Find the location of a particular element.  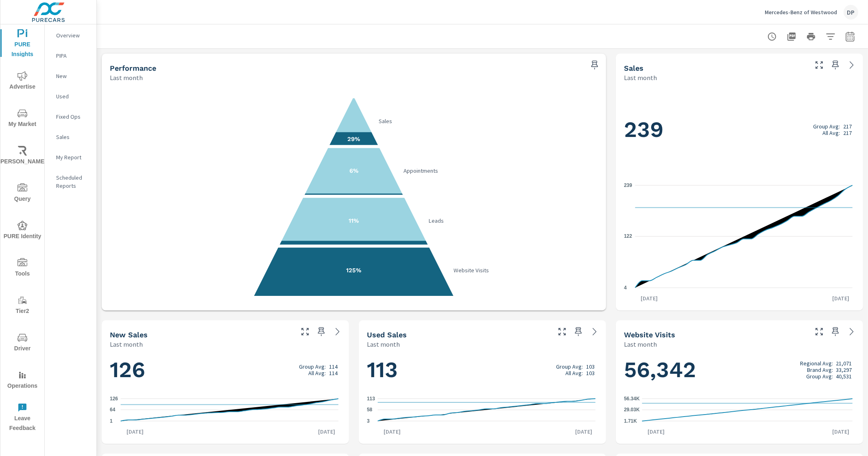

h1: 56,342 is located at coordinates (739, 370).